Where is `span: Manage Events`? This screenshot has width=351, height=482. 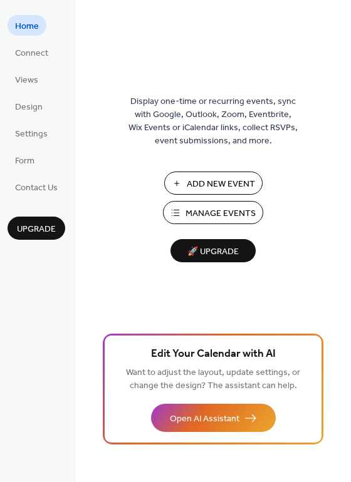 span: Manage Events is located at coordinates (220, 214).